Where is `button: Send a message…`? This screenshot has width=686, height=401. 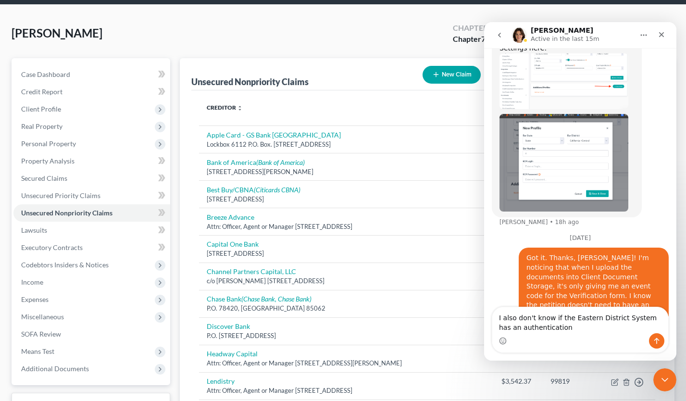 button: Send a message… is located at coordinates (173, 319).